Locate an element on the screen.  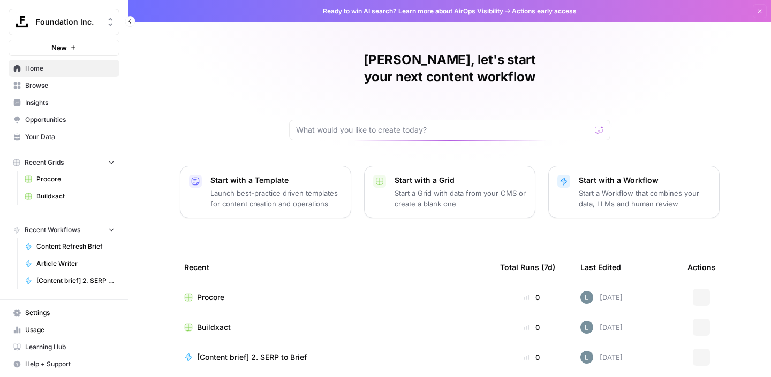
a: Home is located at coordinates (64, 69).